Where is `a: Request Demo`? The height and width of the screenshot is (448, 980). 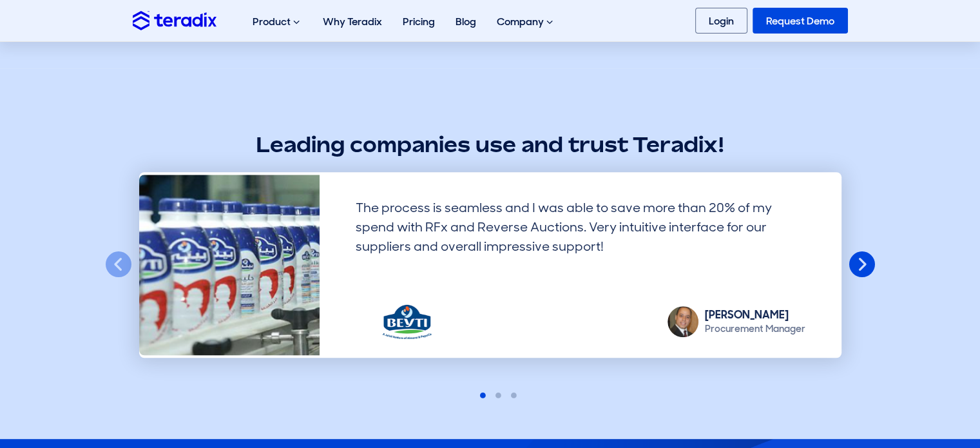 a: Request Demo is located at coordinates (800, 20).